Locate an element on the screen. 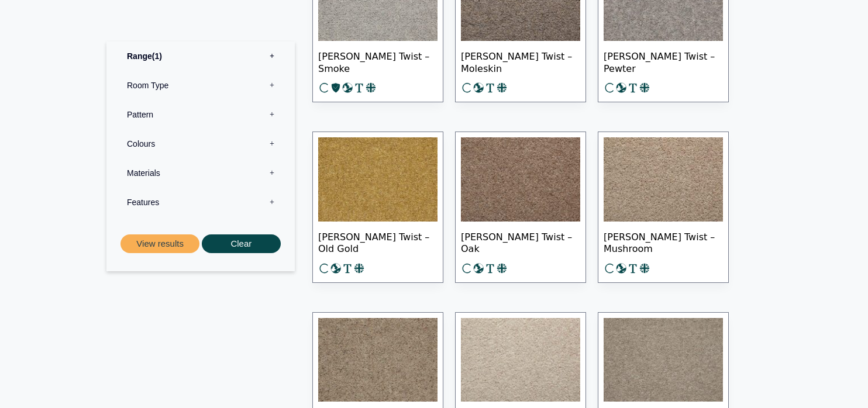  label: Features is located at coordinates (201, 201).